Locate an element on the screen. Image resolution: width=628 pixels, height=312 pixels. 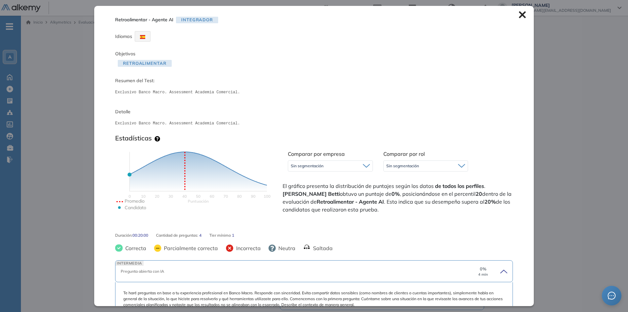
strong: de todos los perfiles is located at coordinates (460, 186).